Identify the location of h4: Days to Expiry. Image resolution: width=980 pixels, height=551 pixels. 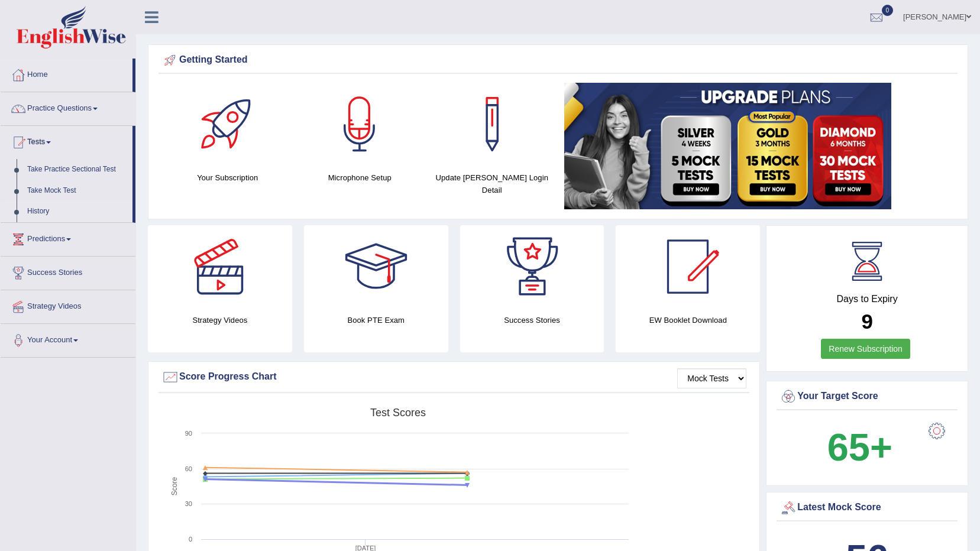
(867, 300).